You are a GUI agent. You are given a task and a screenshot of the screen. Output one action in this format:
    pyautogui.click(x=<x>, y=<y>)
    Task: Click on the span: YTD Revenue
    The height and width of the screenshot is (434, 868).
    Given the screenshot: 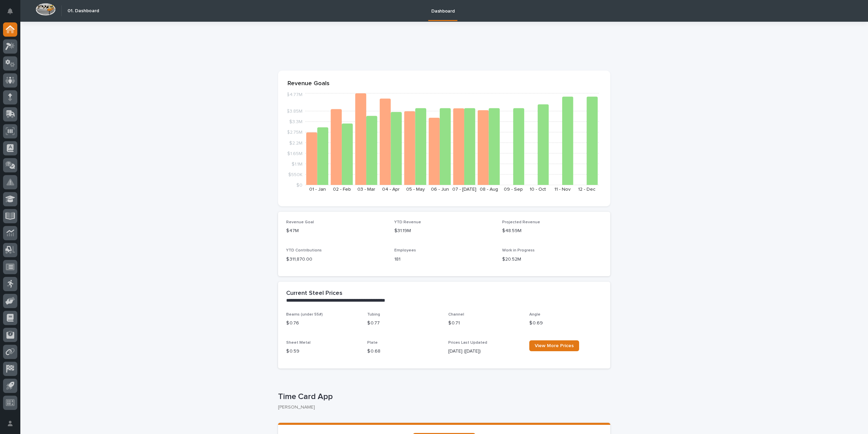 What is the action you would take?
    pyautogui.click(x=408, y=222)
    